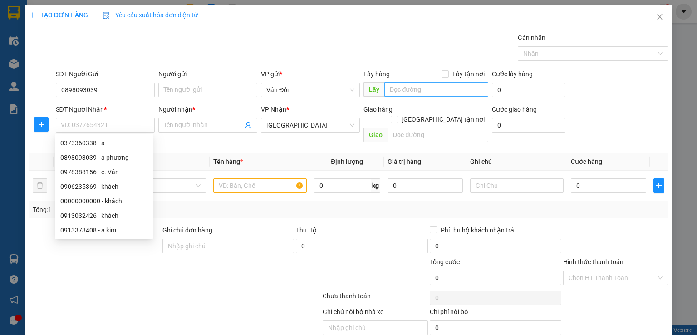  What do you see at coordinates (377, 74) in the screenshot?
I see `span: Lấy hàng` at bounding box center [377, 74].